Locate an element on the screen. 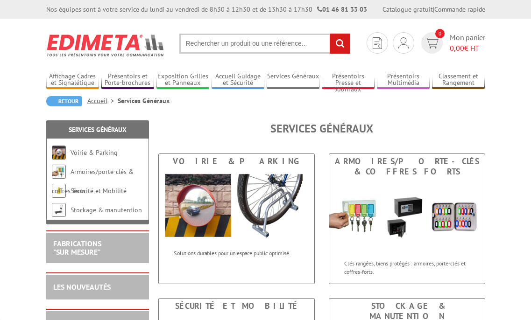 The height and width of the screenshot is (320, 531). a: Sécurité et Mobilité is located at coordinates (98, 191).